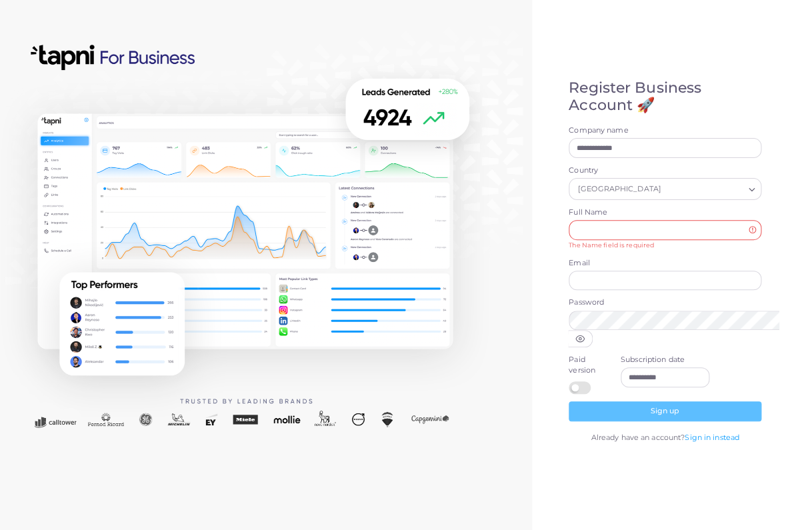 The image size is (798, 530). What do you see at coordinates (638, 437) in the screenshot?
I see `span: Already have an account?` at bounding box center [638, 437].